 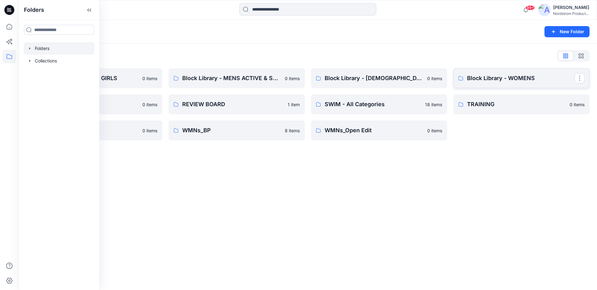 I want to click on a: WMNs_Open Edit0 items, so click(x=379, y=131).